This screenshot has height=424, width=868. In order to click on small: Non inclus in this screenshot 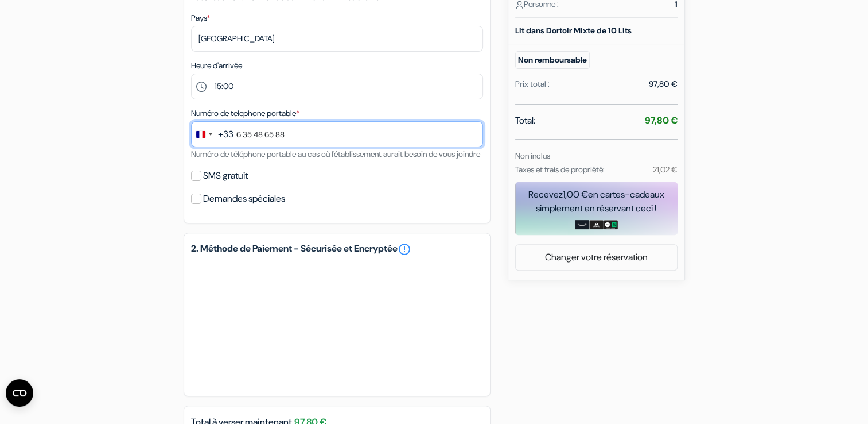, I will do `click(533, 156)`.